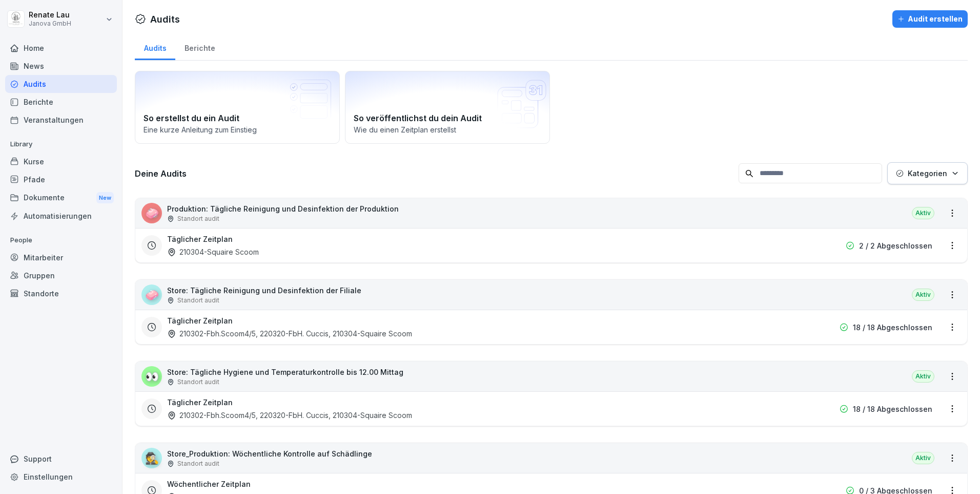  I want to click on div: Support, so click(61, 459).